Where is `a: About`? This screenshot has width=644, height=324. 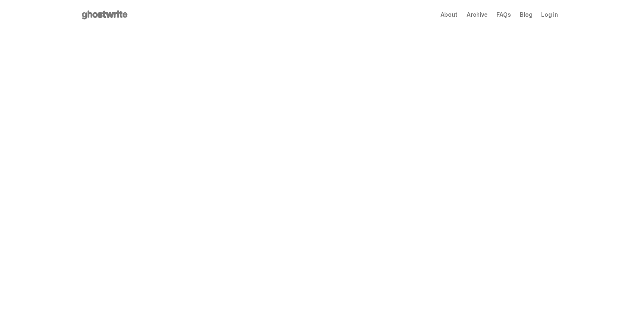 a: About is located at coordinates (449, 15).